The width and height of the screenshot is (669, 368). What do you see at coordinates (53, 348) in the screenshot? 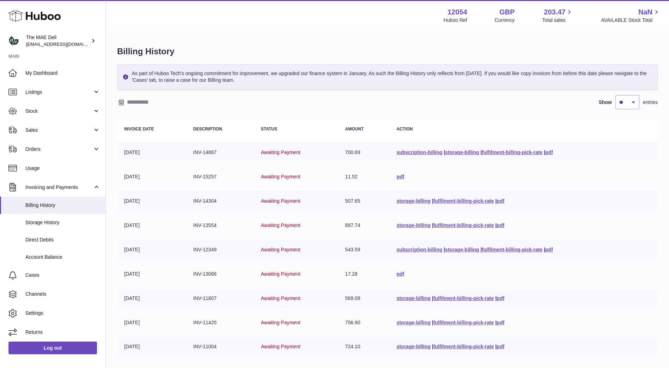
I see `a: Log out` at bounding box center [53, 348].